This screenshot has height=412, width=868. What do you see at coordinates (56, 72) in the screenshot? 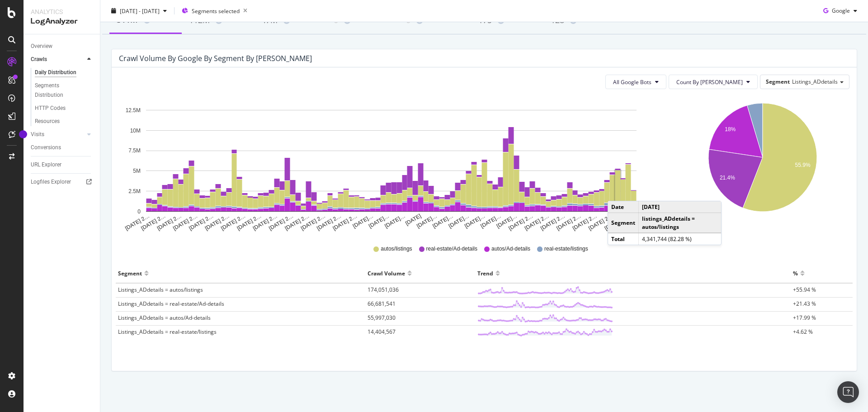
I see `div: Daily Distribution` at bounding box center [56, 72].